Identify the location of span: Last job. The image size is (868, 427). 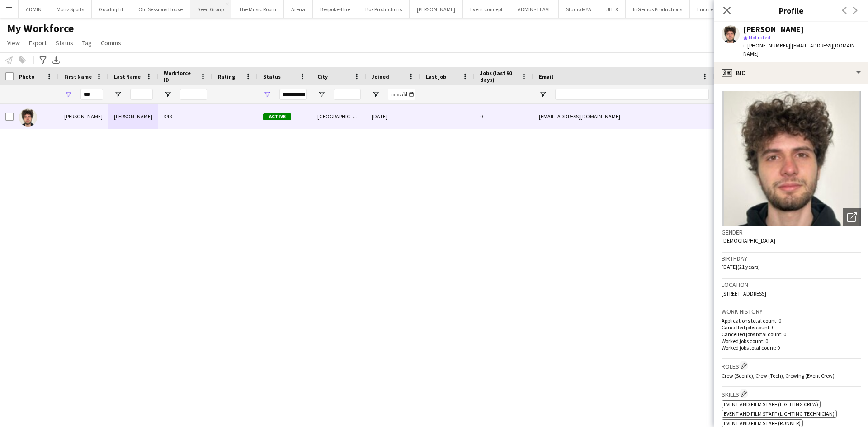
(436, 77).